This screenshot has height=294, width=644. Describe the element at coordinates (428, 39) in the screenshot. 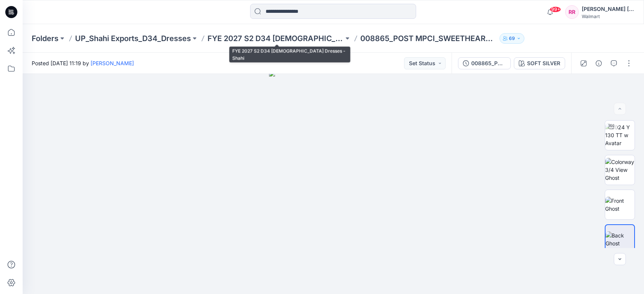

I see `p: 008865_POST MPCI_SWEETHEART MINI FLUTTER DRESS` at that location.